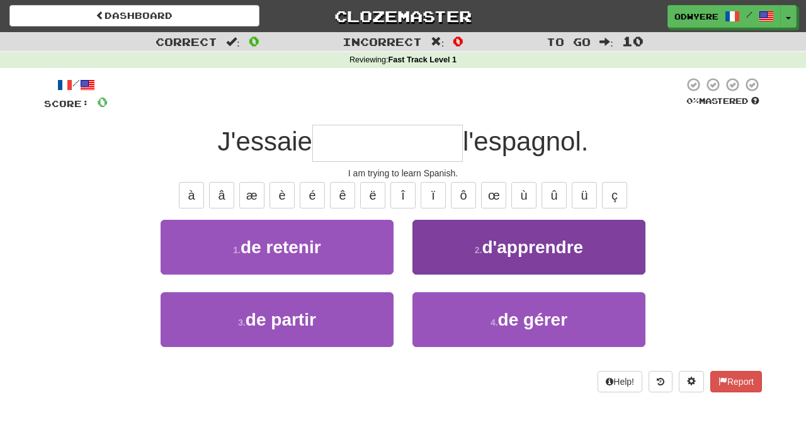 This screenshot has height=427, width=806. What do you see at coordinates (615, 195) in the screenshot?
I see `button: ç` at bounding box center [615, 195].